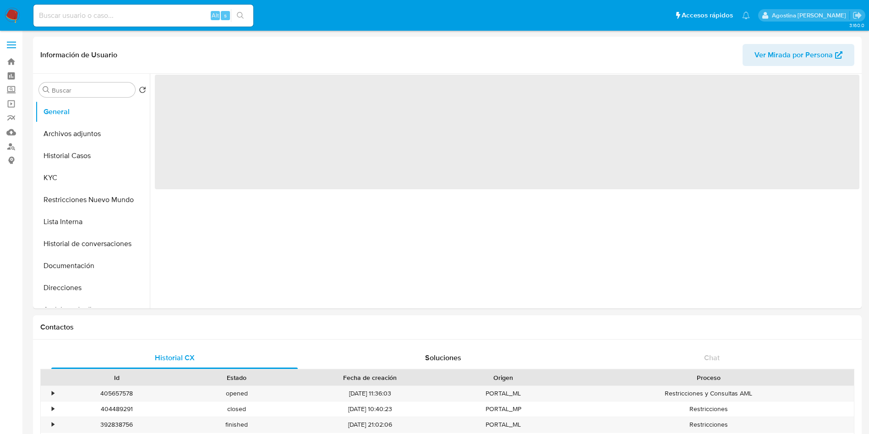  What do you see at coordinates (225, 15) in the screenshot?
I see `span: s` at bounding box center [225, 15].